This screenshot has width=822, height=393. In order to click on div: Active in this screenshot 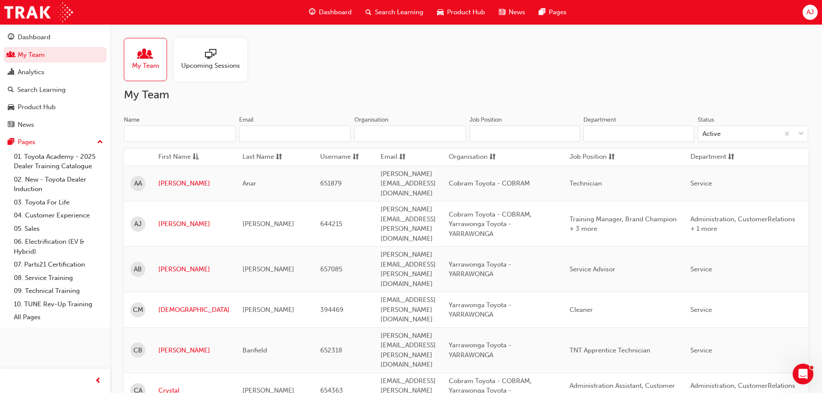, I will do `click(712, 134)`.